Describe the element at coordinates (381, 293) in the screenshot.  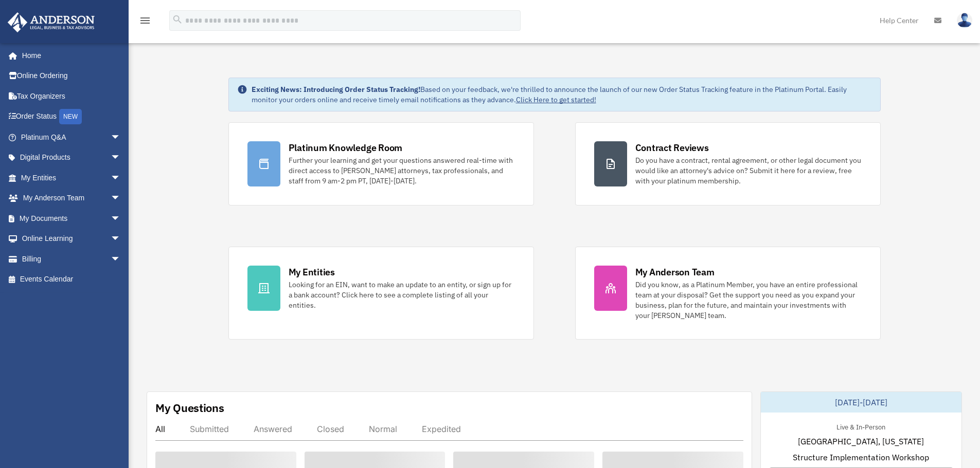
I see `a: My Entities Looking for an EIN, want to make an update to an entity, or sign up for a bank accoun...` at that location.